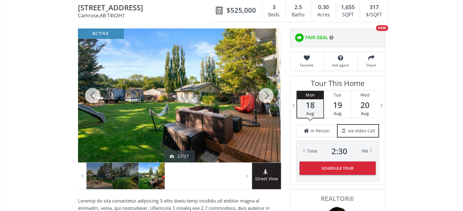 The height and width of the screenshot is (211, 463). Describe the element at coordinates (337, 95) in the screenshot. I see `div: Tue` at that location.